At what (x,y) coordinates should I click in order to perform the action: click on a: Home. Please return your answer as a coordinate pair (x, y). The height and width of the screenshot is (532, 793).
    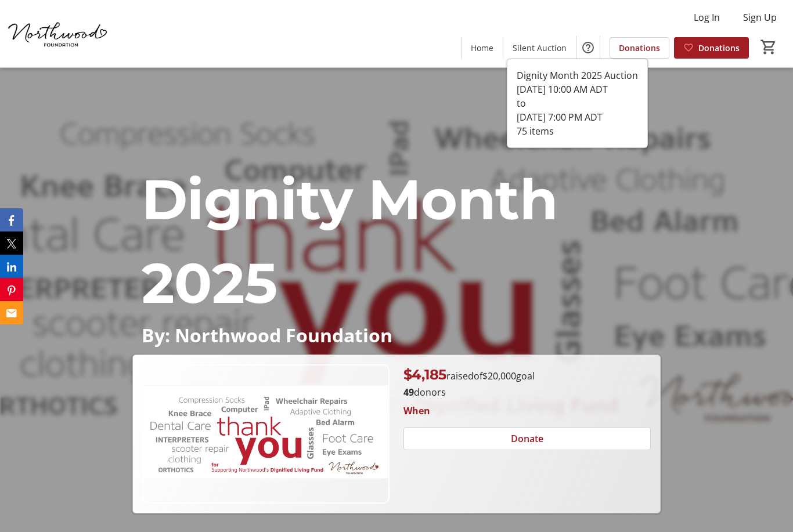
    Looking at the image, I should click on (482, 48).